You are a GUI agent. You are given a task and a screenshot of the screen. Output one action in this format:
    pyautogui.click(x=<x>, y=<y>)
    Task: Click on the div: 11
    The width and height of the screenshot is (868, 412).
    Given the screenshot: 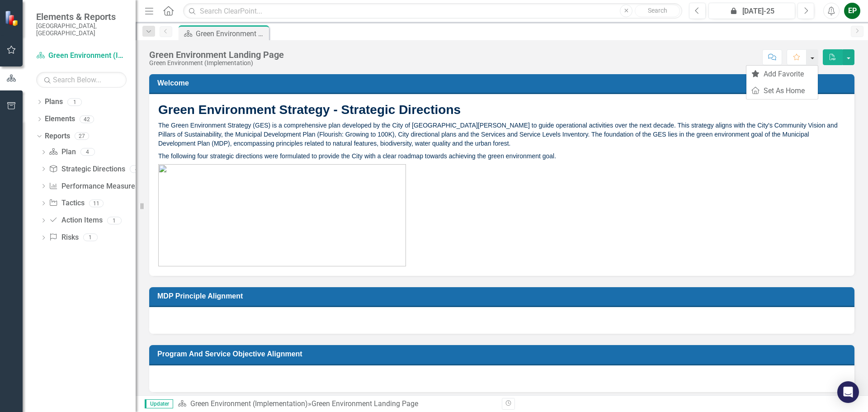 What is the action you would take?
    pyautogui.click(x=96, y=203)
    